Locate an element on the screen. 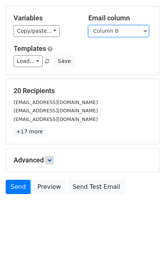  a: Send is located at coordinates (18, 187).